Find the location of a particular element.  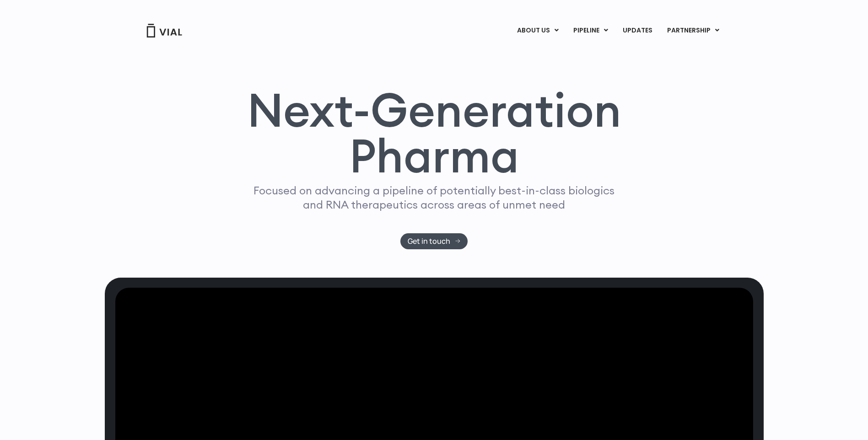

a: PARTNERSHIPMenu Toggle is located at coordinates (693, 30).